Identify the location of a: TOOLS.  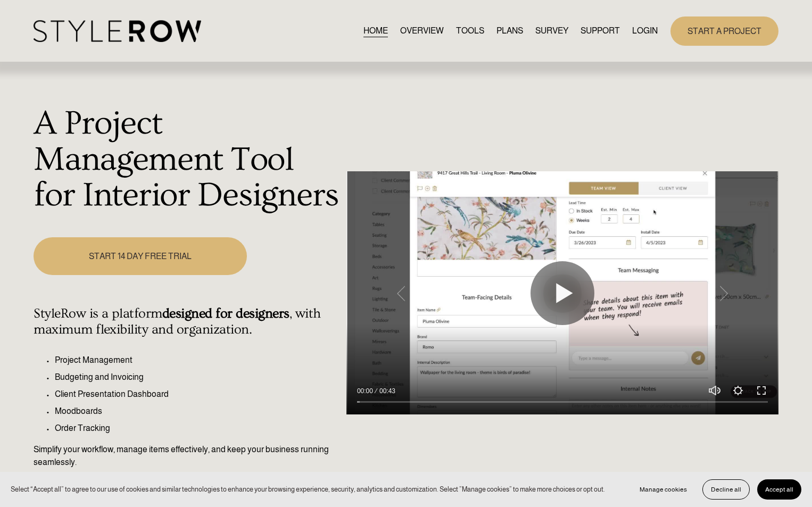
(470, 31).